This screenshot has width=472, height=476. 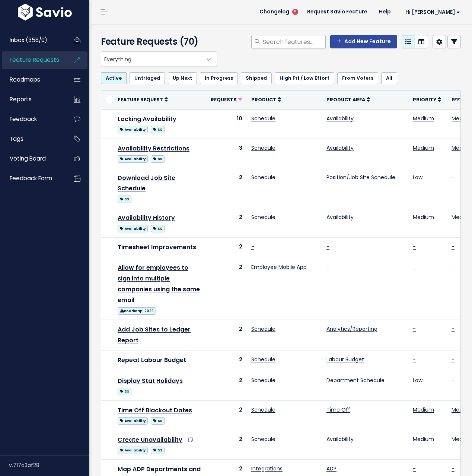 I want to click on img: logo-white.9d6f32f41409.svg, so click(x=45, y=12).